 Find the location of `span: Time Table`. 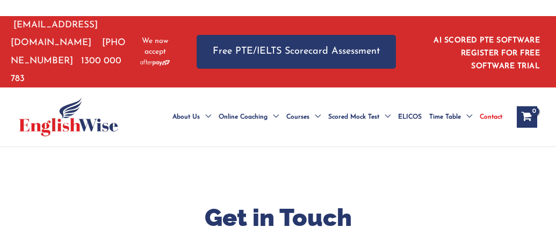

span: Time Table is located at coordinates (445, 117).